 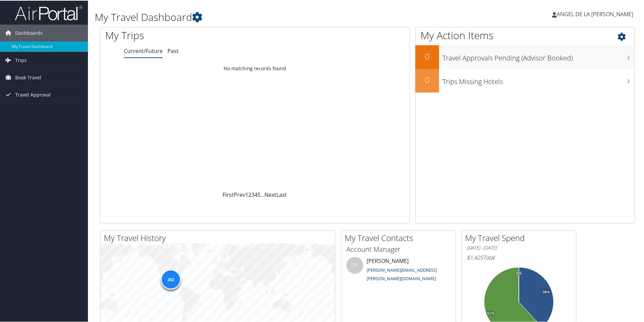 What do you see at coordinates (399, 249) in the screenshot?
I see `h3: Account Manager` at bounding box center [399, 249].